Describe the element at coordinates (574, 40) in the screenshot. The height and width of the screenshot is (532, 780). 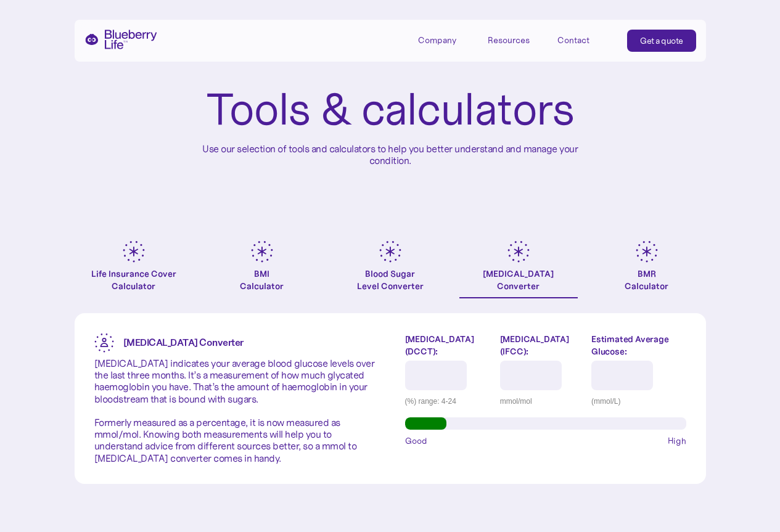
I see `div: Contact` at that location.